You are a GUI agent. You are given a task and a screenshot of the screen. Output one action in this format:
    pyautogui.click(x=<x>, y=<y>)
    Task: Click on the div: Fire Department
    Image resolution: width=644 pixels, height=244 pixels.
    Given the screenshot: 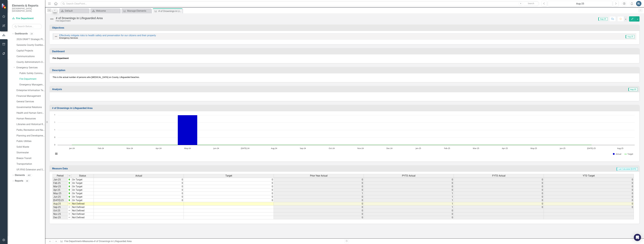 What is the action you would take?
    pyautogui.click(x=79, y=21)
    